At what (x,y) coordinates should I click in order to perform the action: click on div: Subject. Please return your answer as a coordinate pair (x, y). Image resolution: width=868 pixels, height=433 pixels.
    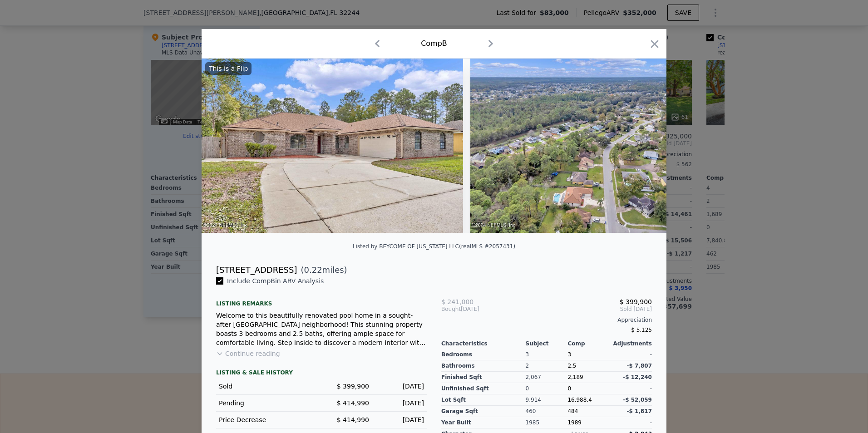
    Looking at the image, I should click on (547, 343).